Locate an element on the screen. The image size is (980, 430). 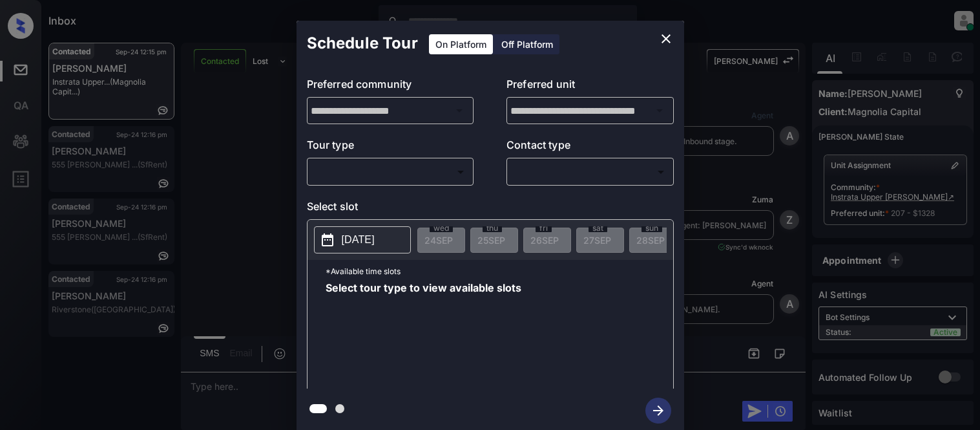
p: Tour type is located at coordinates (390, 147).